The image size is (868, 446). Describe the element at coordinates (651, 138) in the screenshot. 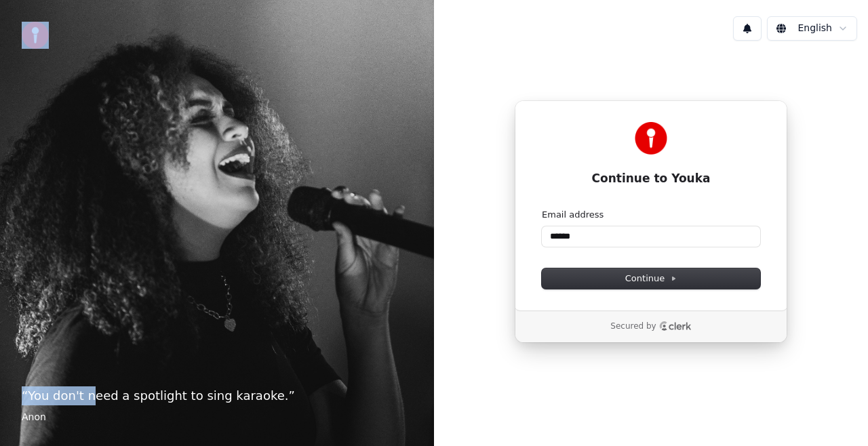

I see `img: Youka` at that location.